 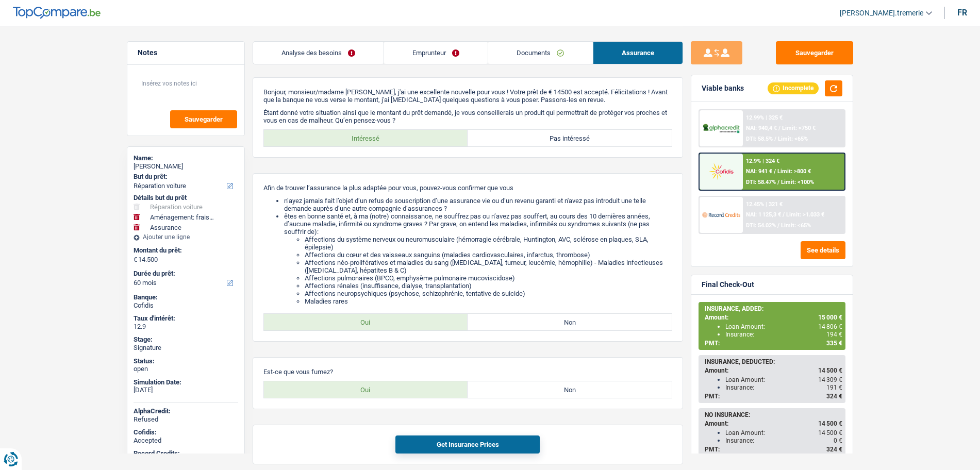 What do you see at coordinates (638, 52) in the screenshot?
I see `a: Assurance` at bounding box center [638, 52].